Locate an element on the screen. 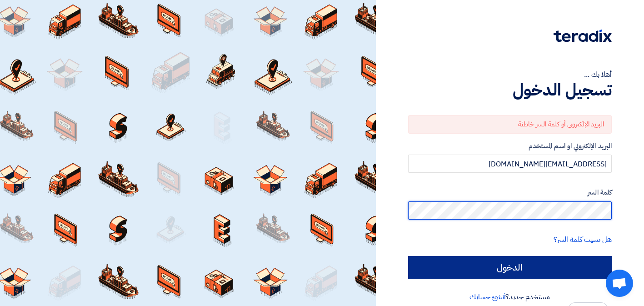 Image resolution: width=644 pixels, height=306 pixels. div: مستخدم جديد؟ is located at coordinates (510, 296).